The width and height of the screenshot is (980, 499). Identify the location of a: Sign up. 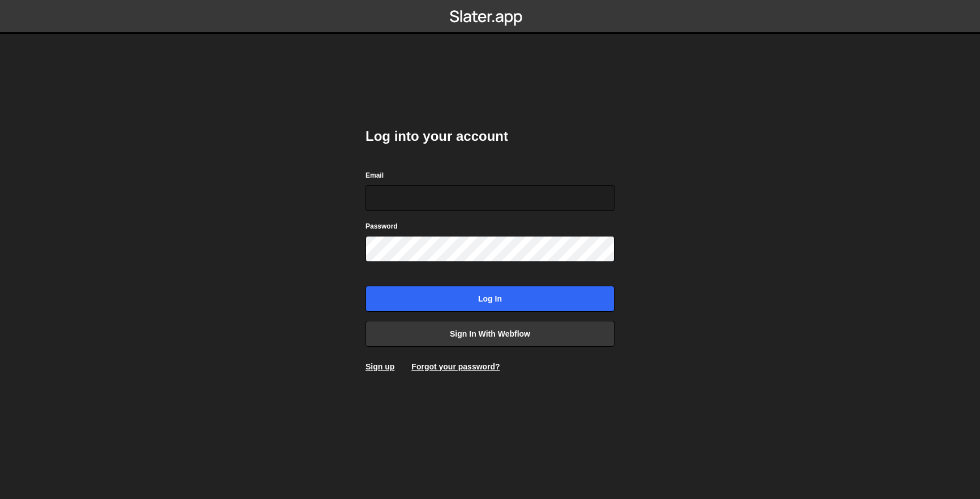
(379, 366).